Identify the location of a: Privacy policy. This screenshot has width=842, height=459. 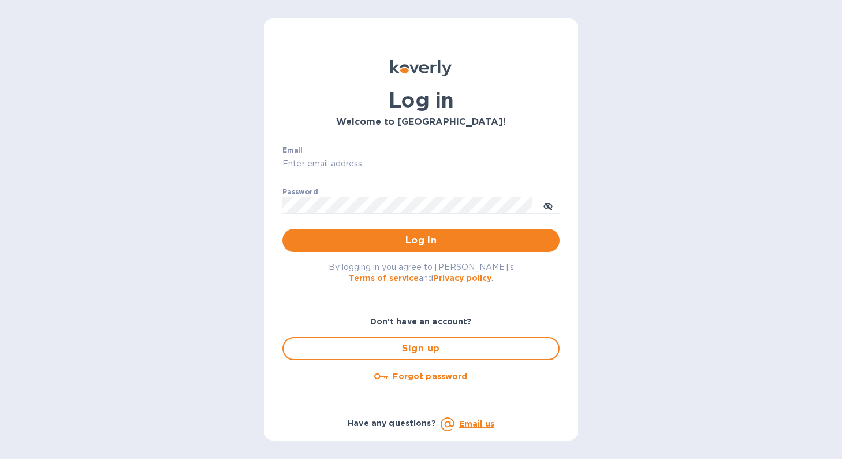
(462, 278).